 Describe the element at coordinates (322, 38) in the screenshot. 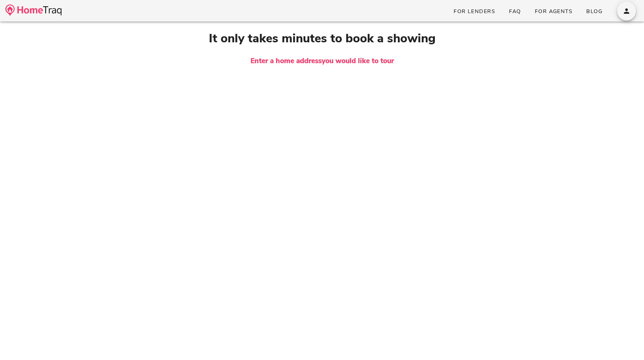

I see `span: It only takes minutes to book a showing` at that location.